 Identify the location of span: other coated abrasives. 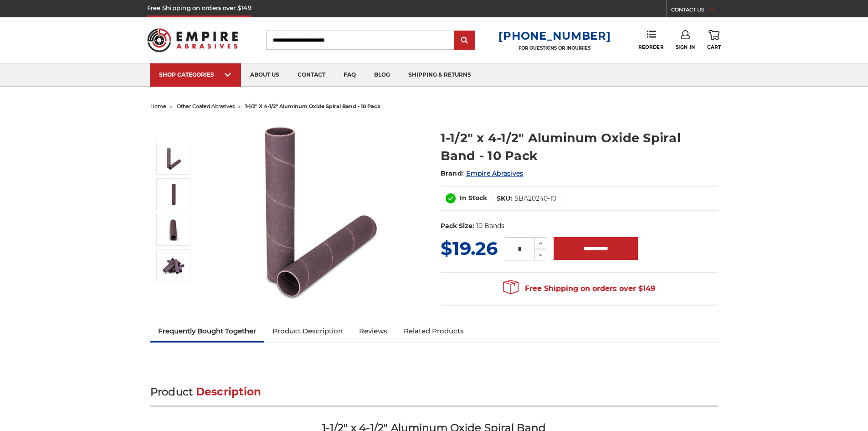
(205, 106).